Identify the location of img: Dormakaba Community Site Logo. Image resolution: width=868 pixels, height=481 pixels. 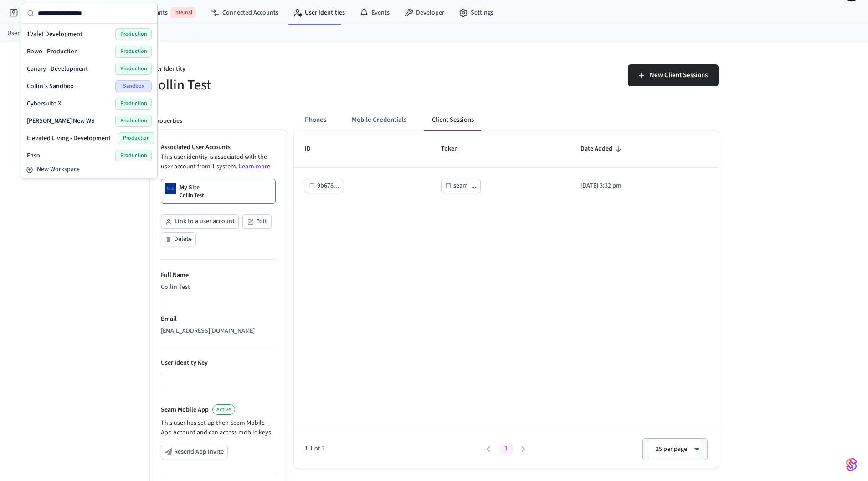
(171, 188).